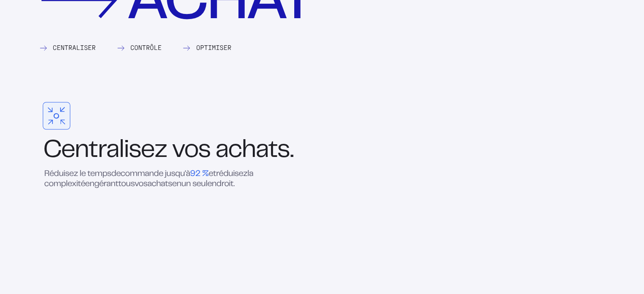 The height and width of the screenshot is (294, 644). Describe the element at coordinates (231, 174) in the screenshot. I see `font: réduisez` at that location.